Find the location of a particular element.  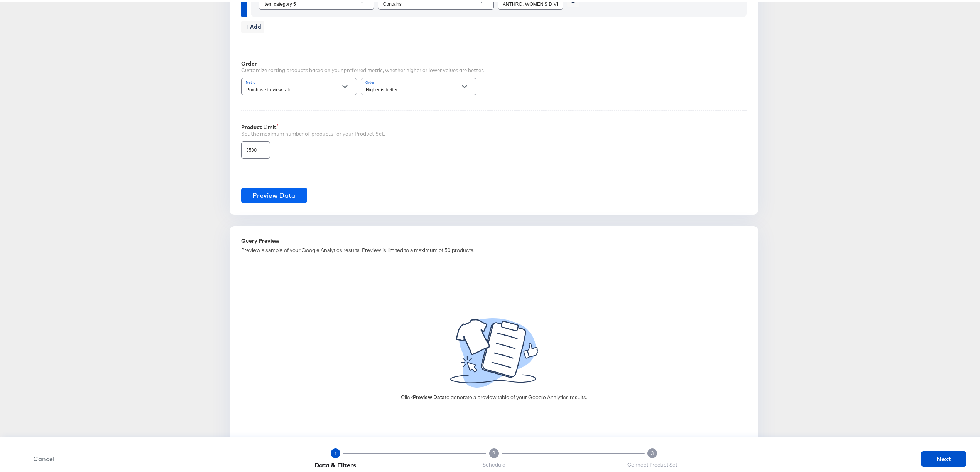

span: Add is located at coordinates (253, 25).